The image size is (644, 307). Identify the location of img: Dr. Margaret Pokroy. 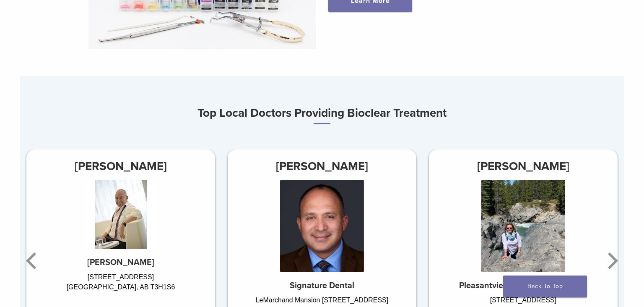
(523, 226).